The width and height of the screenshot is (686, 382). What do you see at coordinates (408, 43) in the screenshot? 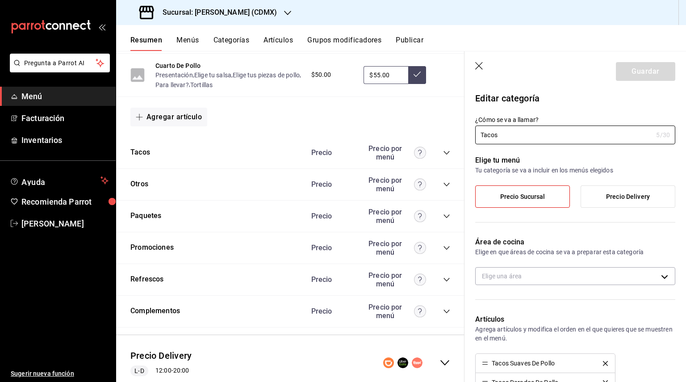
I see `div: navigation tabs` at bounding box center [408, 43].